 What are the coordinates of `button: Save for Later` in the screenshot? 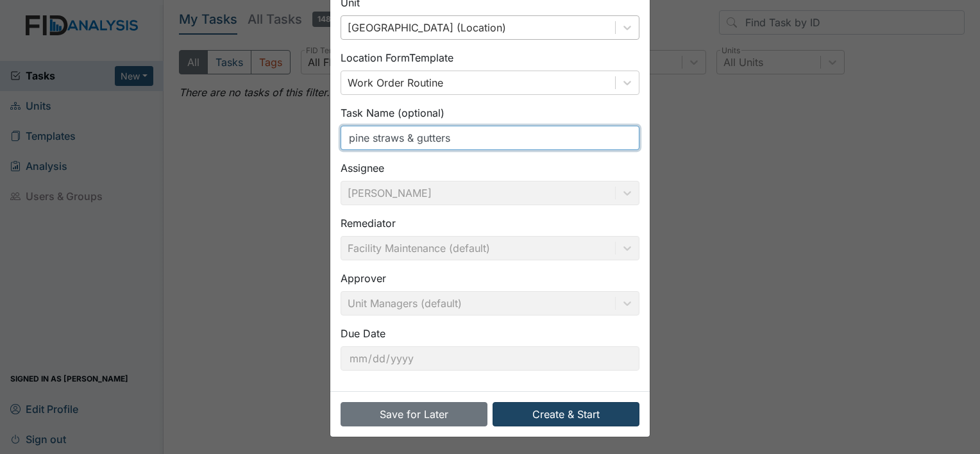 It's located at (414, 415).